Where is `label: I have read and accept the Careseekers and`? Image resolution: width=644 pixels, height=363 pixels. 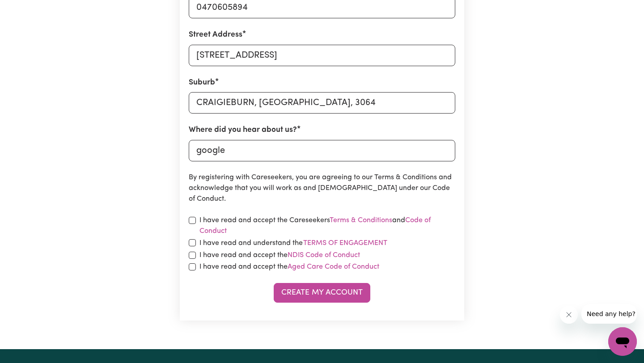
label: I have read and accept the Careseekers and is located at coordinates (327, 226).